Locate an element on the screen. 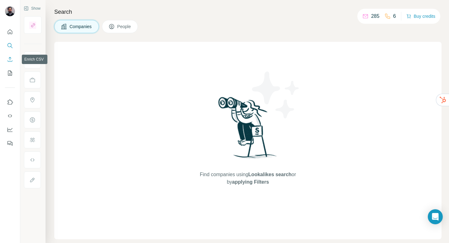 The width and height of the screenshot is (449, 243). span: applying Filters is located at coordinates (250, 181).